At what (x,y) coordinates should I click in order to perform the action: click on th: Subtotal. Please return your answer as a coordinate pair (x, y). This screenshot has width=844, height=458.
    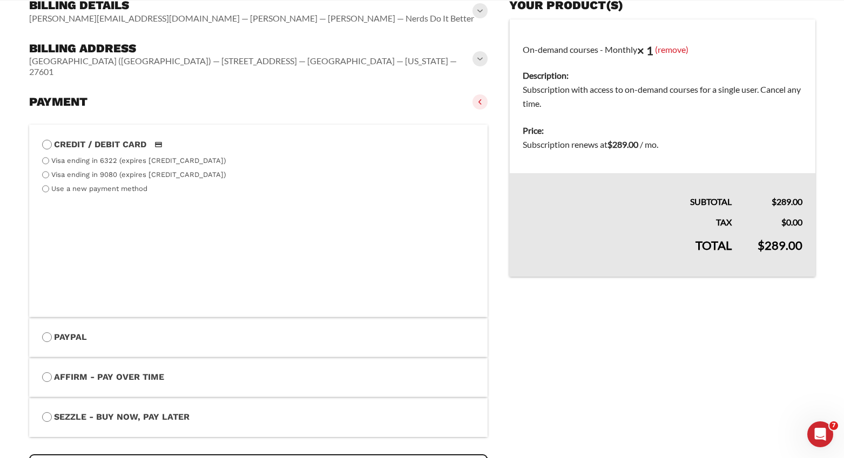
    Looking at the image, I should click on (627, 191).